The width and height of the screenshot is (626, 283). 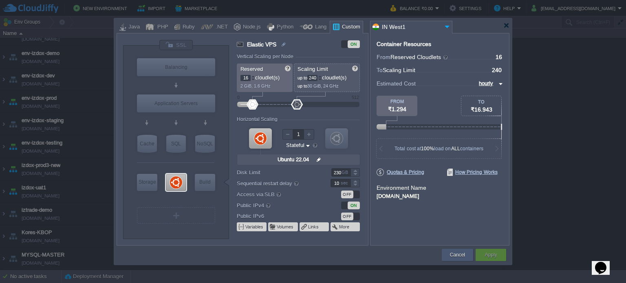 I want to click on div: Cache, so click(x=147, y=144).